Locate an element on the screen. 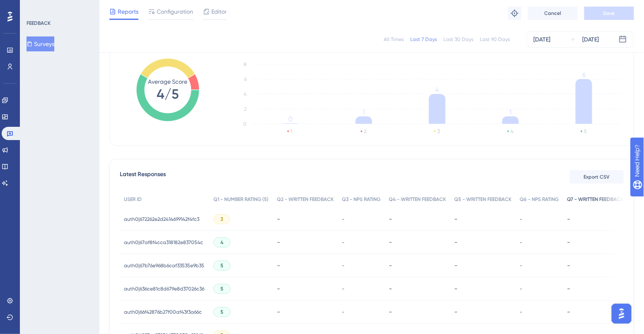  span: USER ID is located at coordinates (133, 199).